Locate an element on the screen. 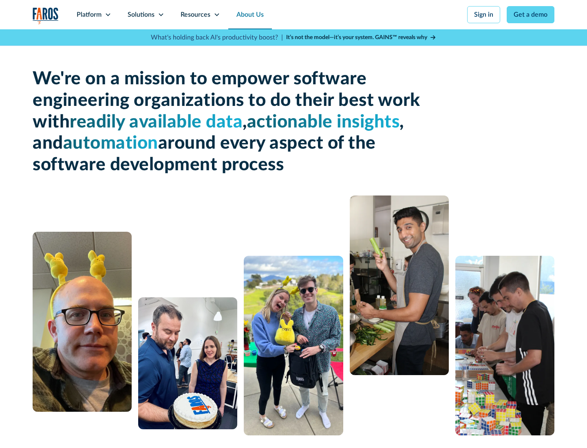 This screenshot has height=448, width=587. div: Solutions is located at coordinates (141, 15).